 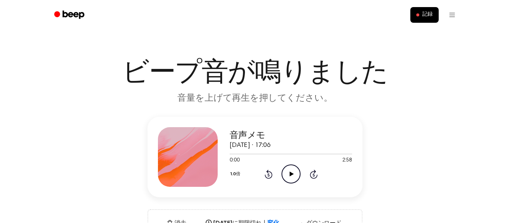 I want to click on font: ビープ音が鳴りました, so click(x=255, y=73).